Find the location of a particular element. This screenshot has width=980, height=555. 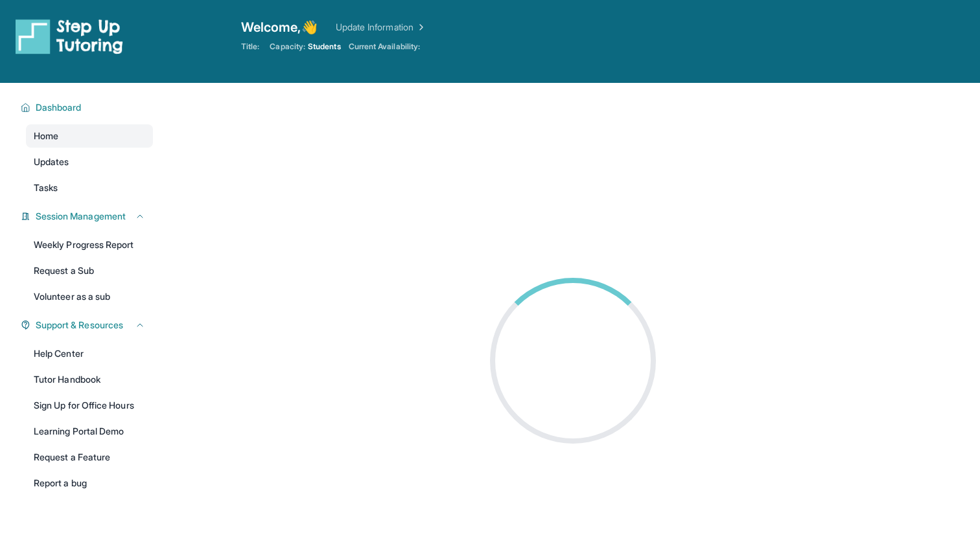

a: Weekly Progress Report is located at coordinates (89, 245).